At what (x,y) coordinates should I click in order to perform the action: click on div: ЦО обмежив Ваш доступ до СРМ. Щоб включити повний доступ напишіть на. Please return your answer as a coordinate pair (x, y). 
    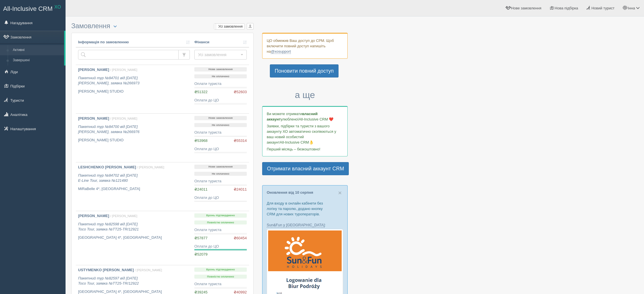
    Looking at the image, I should click on (305, 46).